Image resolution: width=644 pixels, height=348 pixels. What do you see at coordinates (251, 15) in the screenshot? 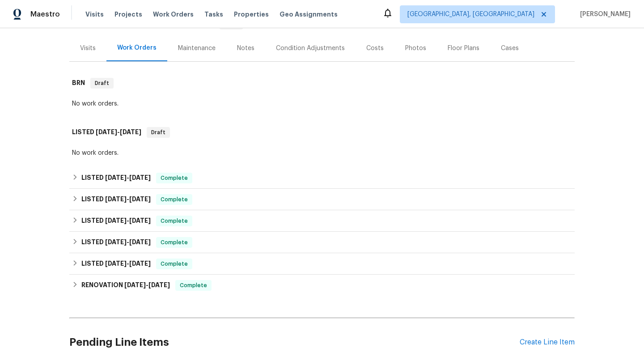
I see `span: Properties` at bounding box center [251, 15].